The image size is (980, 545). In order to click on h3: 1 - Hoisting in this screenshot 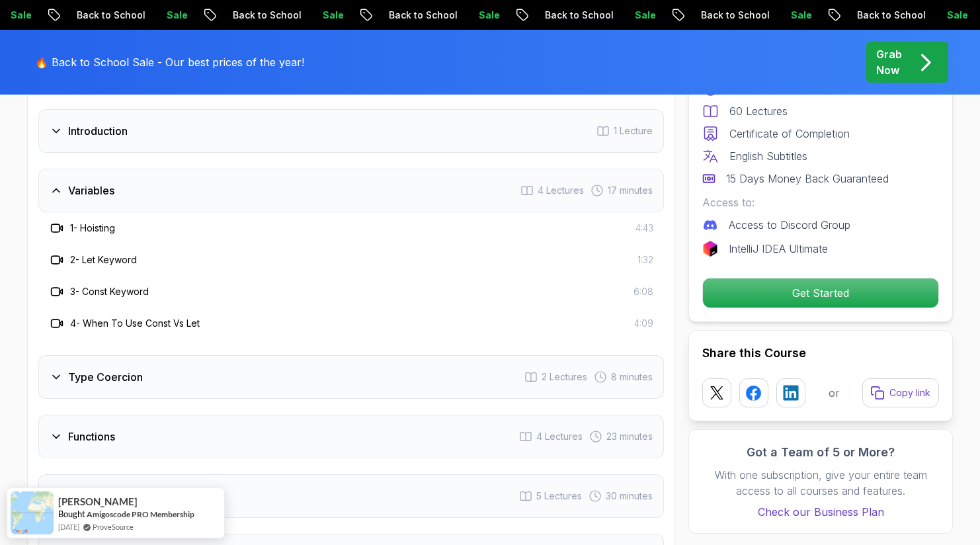, I will do `click(93, 228)`.